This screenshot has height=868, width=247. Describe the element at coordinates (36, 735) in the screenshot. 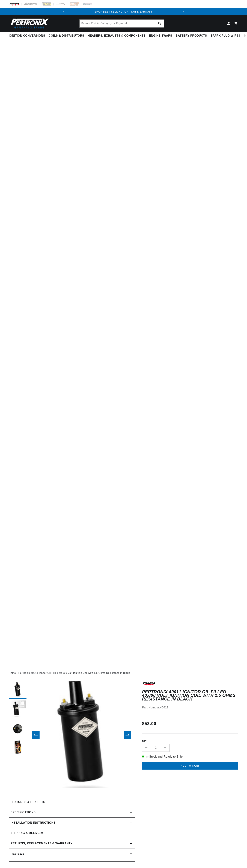

I see `button: Slide left` at that location.